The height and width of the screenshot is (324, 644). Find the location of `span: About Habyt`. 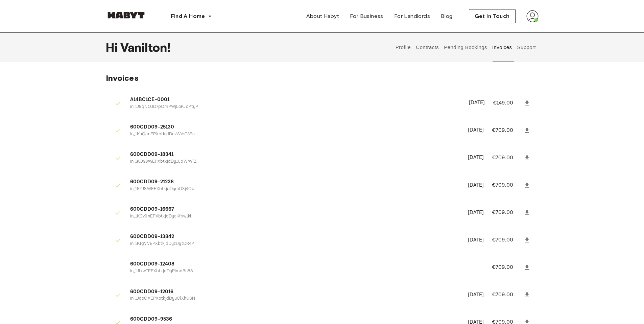

span: About Habyt is located at coordinates (322, 16).